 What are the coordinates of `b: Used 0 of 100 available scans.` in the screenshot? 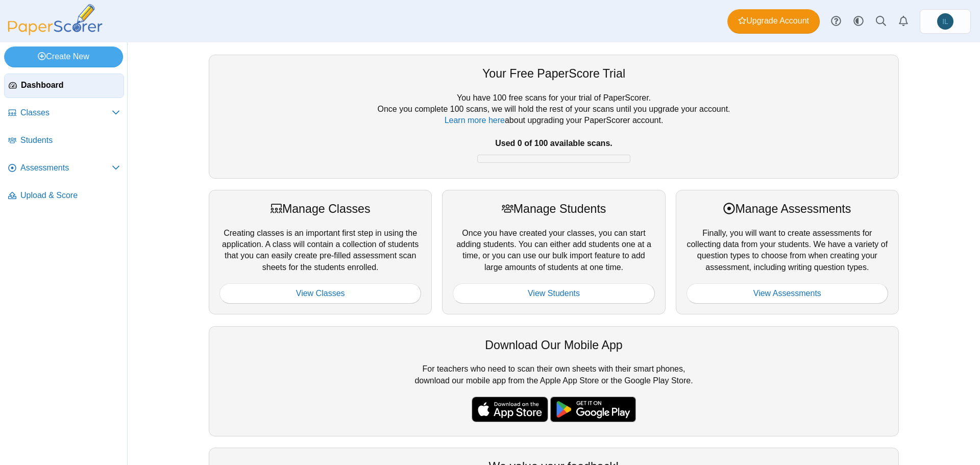 It's located at (554, 143).